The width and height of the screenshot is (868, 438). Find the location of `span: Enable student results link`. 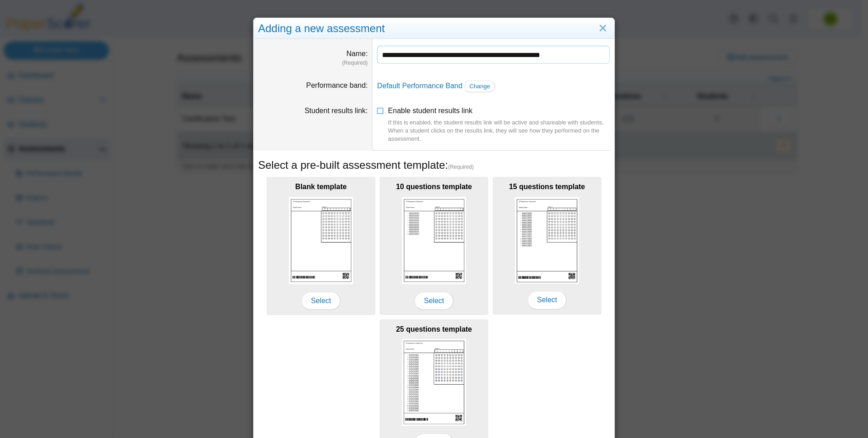

span: Enable student results link is located at coordinates (498, 125).